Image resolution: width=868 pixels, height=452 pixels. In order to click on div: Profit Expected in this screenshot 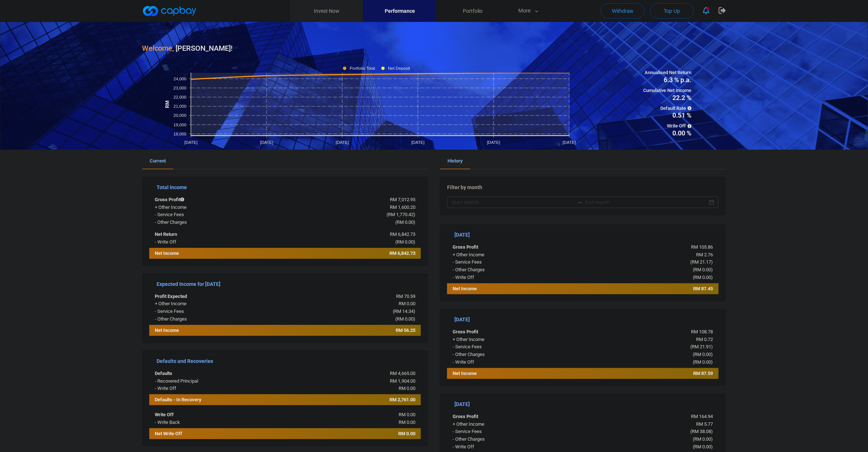, I will do `click(206, 296)`.